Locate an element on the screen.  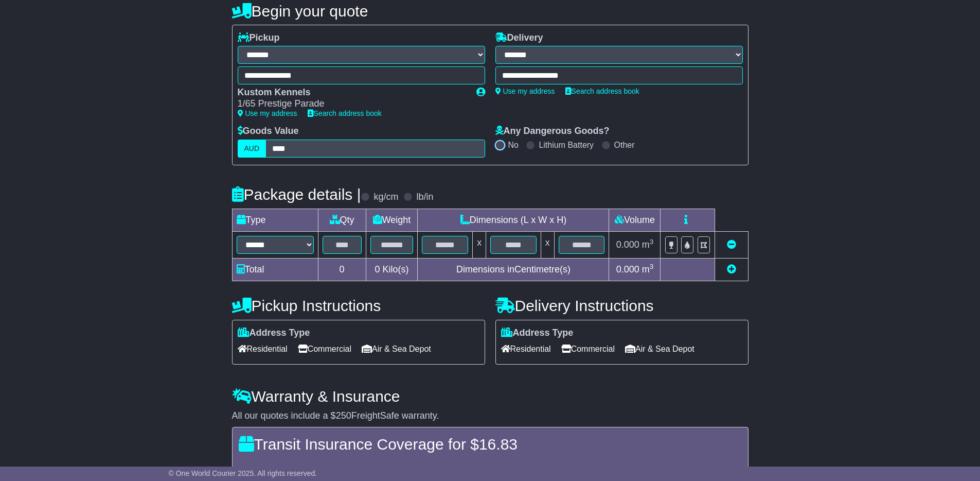
span: © One World Courier 2025. All rights reserved. is located at coordinates (243, 473).